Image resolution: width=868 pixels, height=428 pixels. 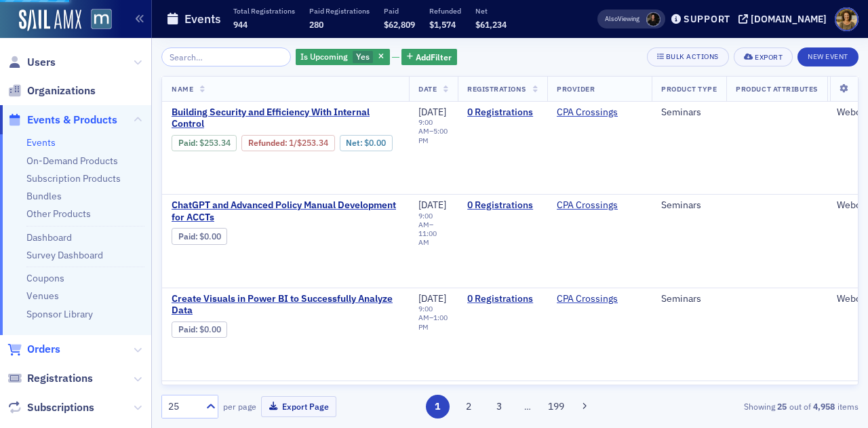 What do you see at coordinates (621, 19) in the screenshot?
I see `span: Viewing` at bounding box center [621, 19].